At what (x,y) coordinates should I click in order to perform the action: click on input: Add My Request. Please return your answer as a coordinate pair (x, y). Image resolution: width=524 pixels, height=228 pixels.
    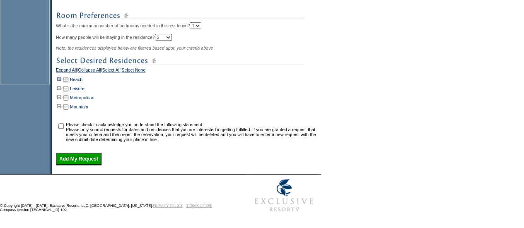
    Looking at the image, I should click on (79, 159).